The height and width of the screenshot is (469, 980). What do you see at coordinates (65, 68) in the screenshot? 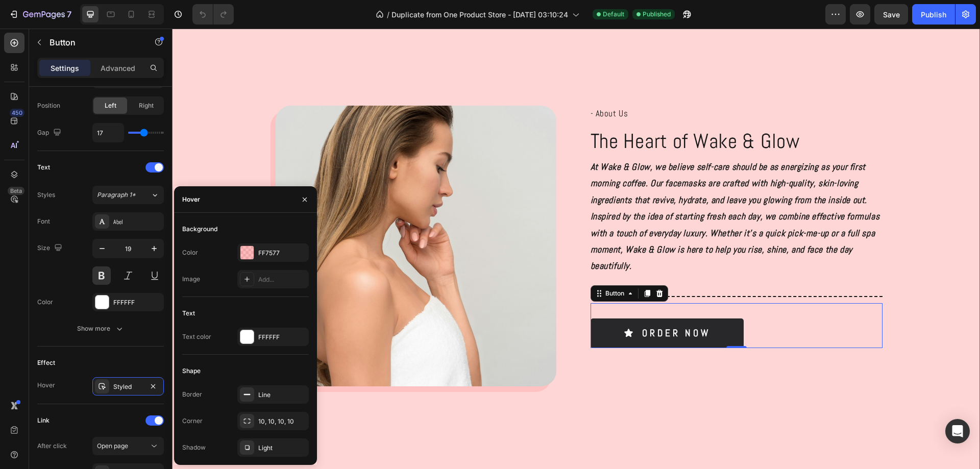
I see `p: Settings` at bounding box center [65, 68].